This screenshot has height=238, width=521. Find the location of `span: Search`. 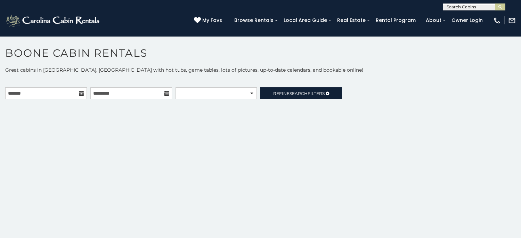

span: Search is located at coordinates (299, 93).